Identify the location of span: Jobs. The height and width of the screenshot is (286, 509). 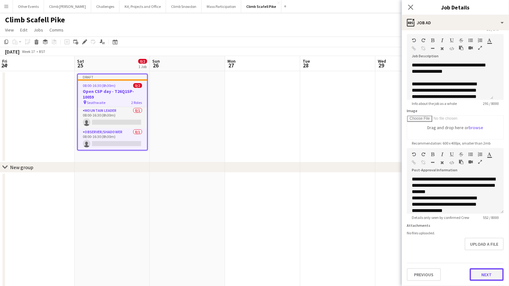
(38, 30).